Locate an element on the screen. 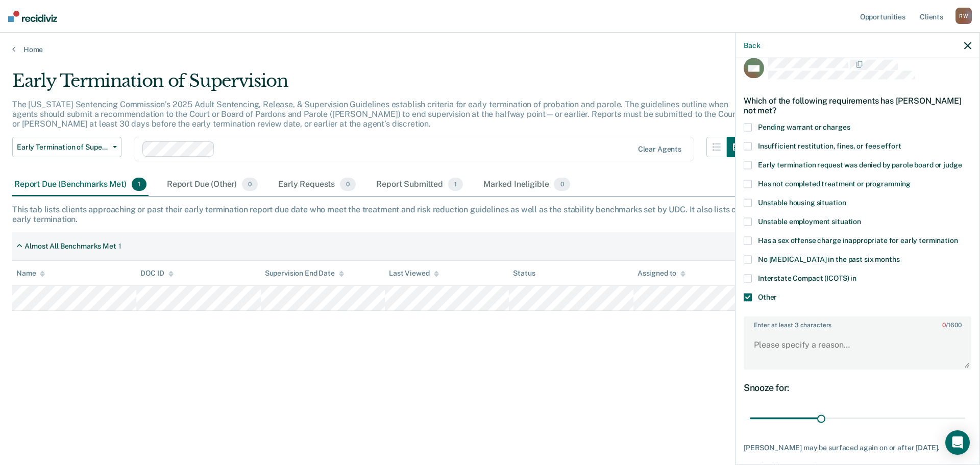 The height and width of the screenshot is (465, 980). div: Assigned to is located at coordinates (662, 273).